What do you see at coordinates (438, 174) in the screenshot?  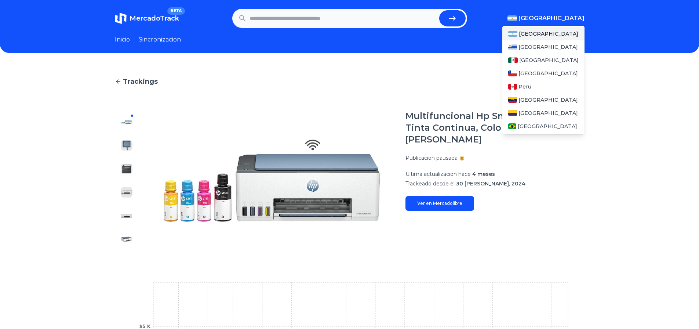 I see `span: Ultima actualizacion hace` at bounding box center [438, 174].